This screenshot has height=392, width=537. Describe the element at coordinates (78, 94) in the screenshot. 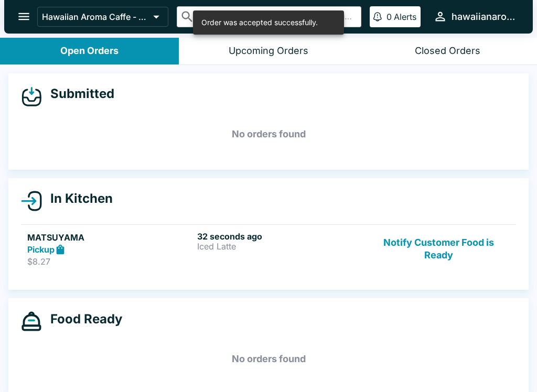

I see `h4: Submitted` at that location.